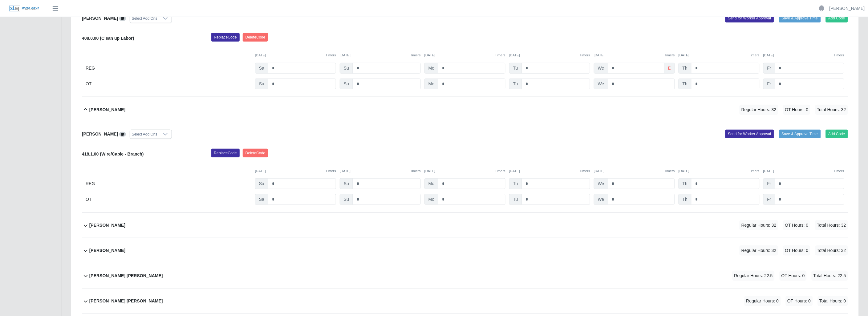  What do you see at coordinates (763, 301) in the screenshot?
I see `span: Regular Hours: 0` at bounding box center [763, 301].